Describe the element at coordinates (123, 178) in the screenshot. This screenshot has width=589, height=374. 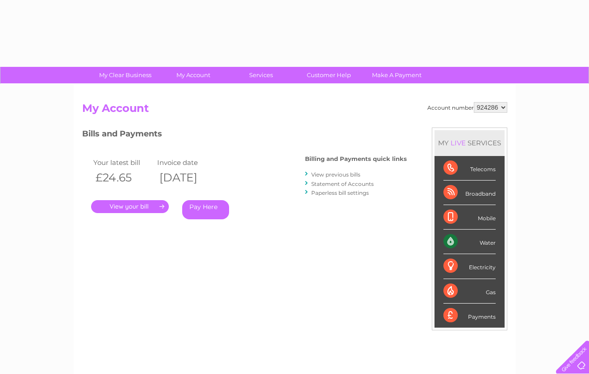
I see `th: £24.65` at that location.